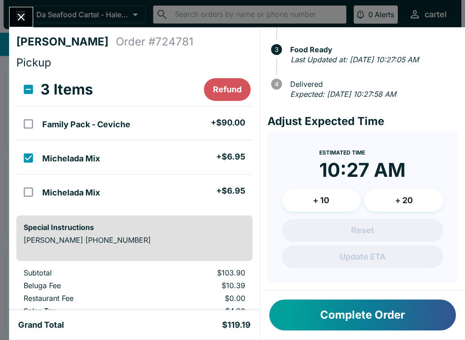 The image size is (465, 340). What do you see at coordinates (227, 90) in the screenshot?
I see `button: Refund` at bounding box center [227, 90].